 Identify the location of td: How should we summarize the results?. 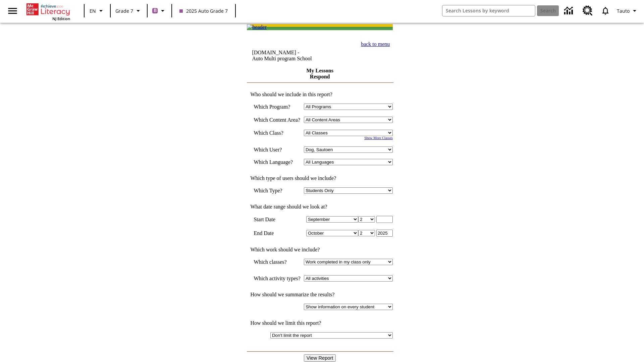
(320, 295).